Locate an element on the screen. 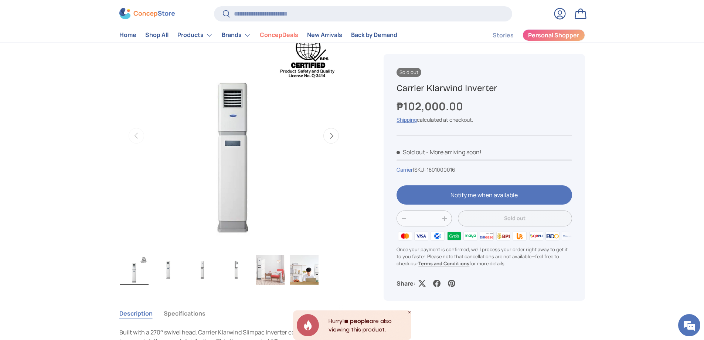 This screenshot has width=704, height=340. p: Once your payment is confirmed, we'll process your order right away to get it to you faster. Plea... is located at coordinates (484, 257).